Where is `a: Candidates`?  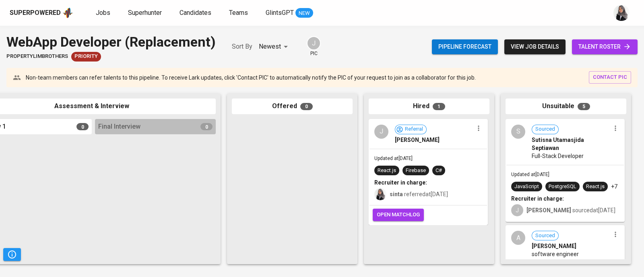 a: Candidates is located at coordinates (196, 13).